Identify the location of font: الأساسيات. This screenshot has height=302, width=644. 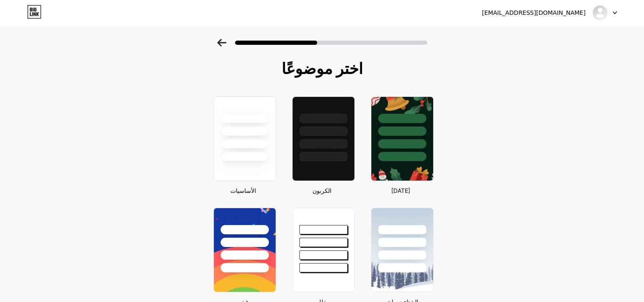
(243, 190).